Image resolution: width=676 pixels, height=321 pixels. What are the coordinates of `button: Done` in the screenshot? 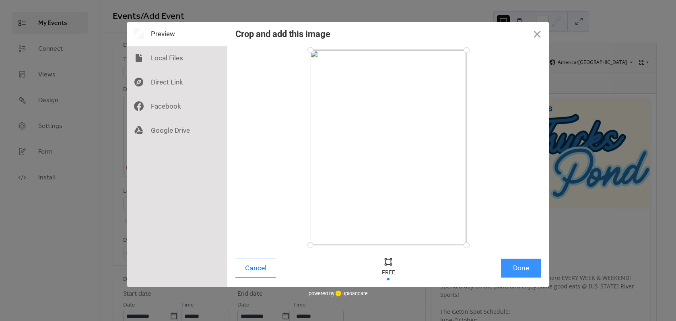 It's located at (521, 268).